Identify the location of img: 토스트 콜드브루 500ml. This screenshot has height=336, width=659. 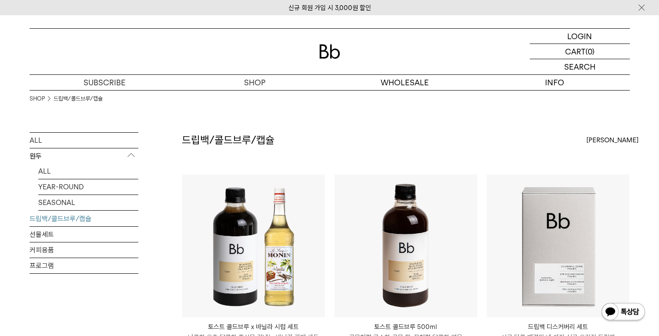
(406, 246).